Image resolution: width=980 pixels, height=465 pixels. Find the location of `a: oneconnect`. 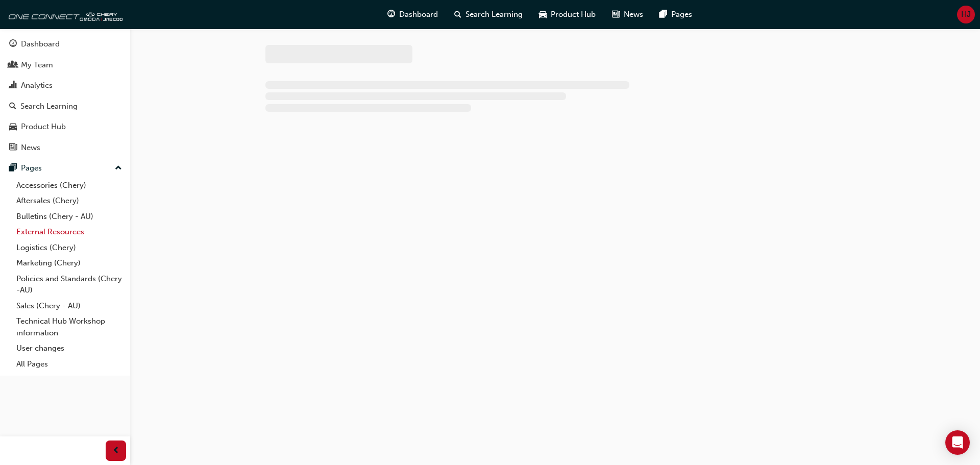

a: oneconnect is located at coordinates (64, 14).